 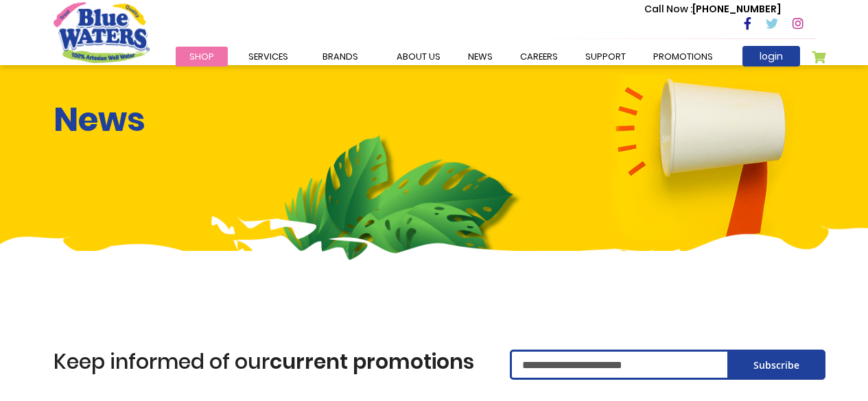 I want to click on span: current promotions, so click(x=372, y=361).